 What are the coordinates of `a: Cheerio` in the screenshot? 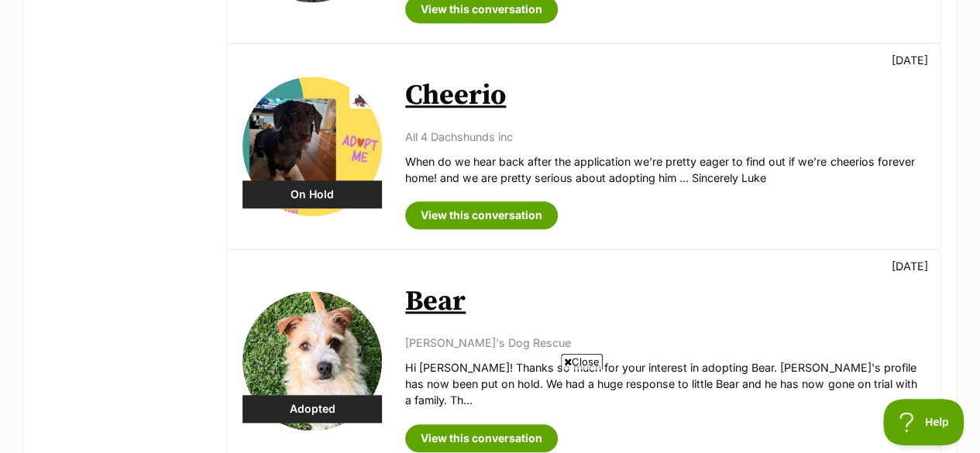 It's located at (455, 96).